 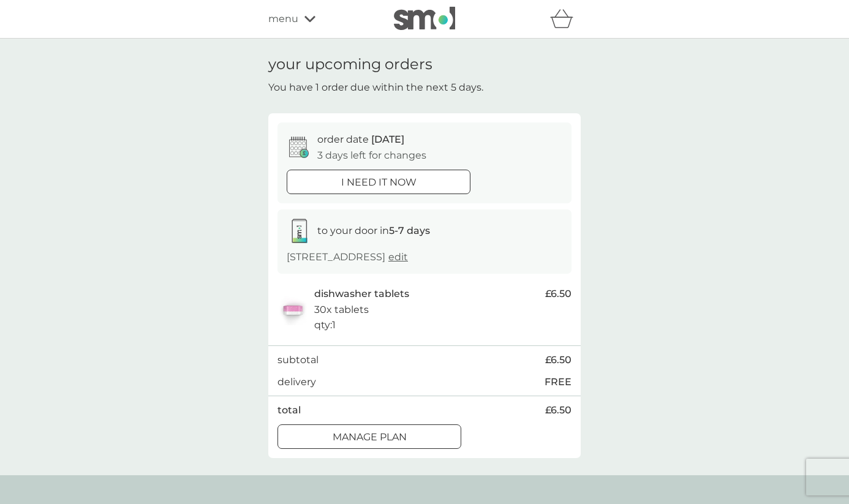 What do you see at coordinates (298, 361) in the screenshot?
I see `p: subtotal` at bounding box center [298, 361].